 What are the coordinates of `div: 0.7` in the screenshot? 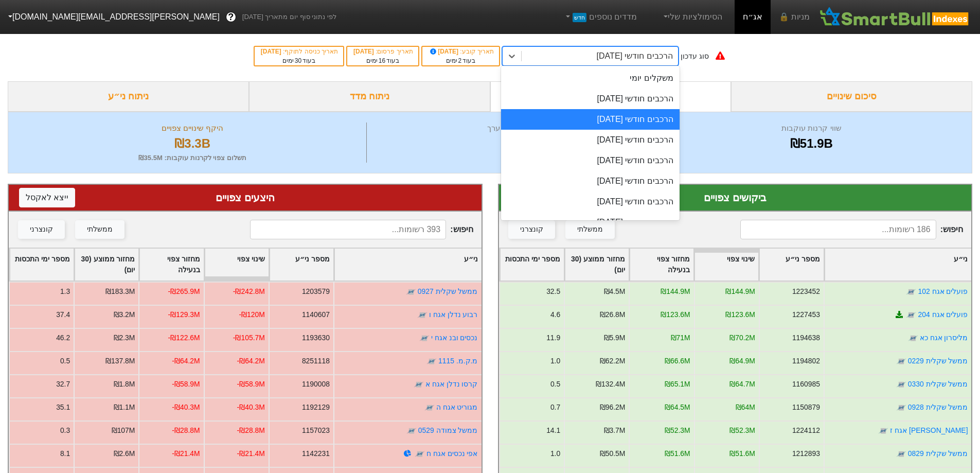 It's located at (555, 407).